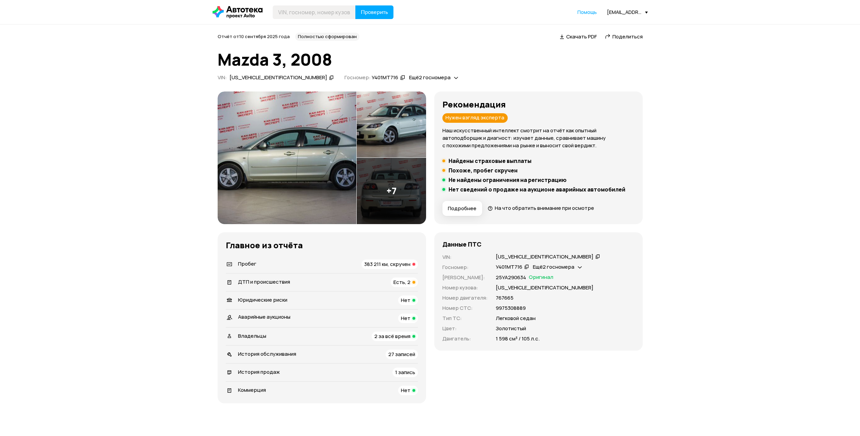  What do you see at coordinates (537, 189) in the screenshot?
I see `h5: Нет сведений о продаже на аукционе аварийных автомобилей` at bounding box center [537, 189].